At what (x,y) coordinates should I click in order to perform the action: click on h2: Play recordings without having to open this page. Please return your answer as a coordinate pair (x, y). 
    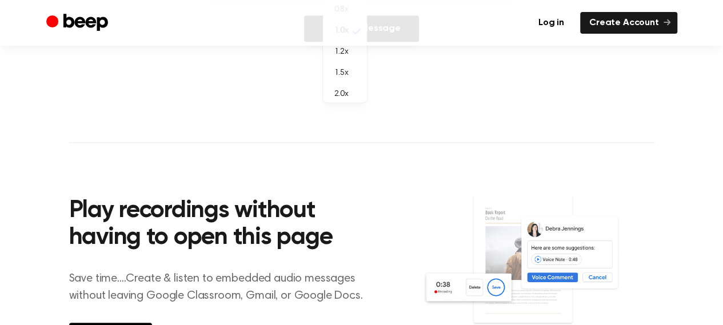
    Looking at the image, I should click on (223, 225).